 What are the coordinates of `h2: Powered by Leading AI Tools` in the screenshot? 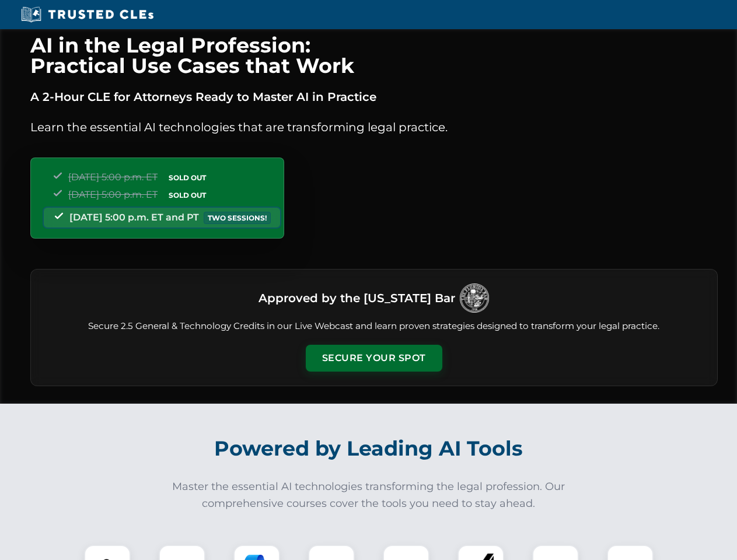 It's located at (368, 449).